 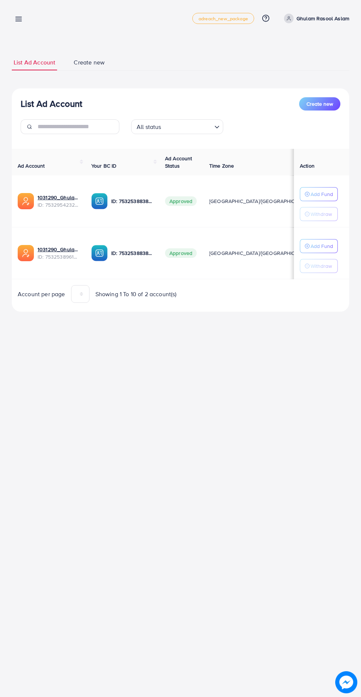 What do you see at coordinates (51, 104) in the screenshot?
I see `h3: List Ad Account` at bounding box center [51, 104].